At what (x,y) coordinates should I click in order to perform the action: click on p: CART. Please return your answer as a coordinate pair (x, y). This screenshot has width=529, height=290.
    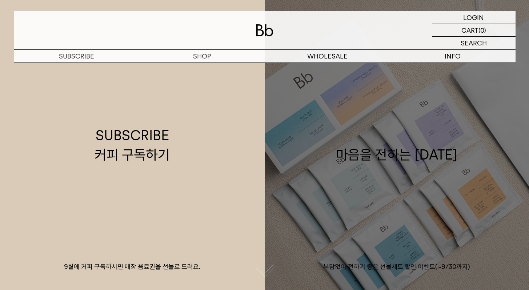
    Looking at the image, I should click on (470, 30).